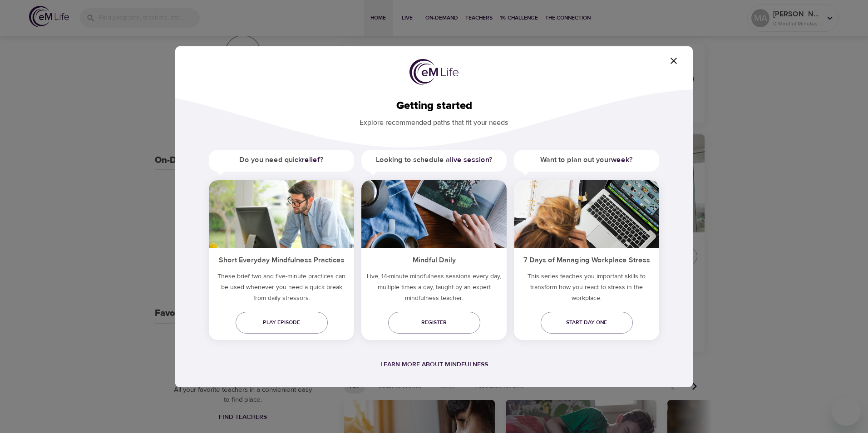  Describe the element at coordinates (434, 120) in the screenshot. I see `p: Explore recommended paths that fit your needs` at that location.